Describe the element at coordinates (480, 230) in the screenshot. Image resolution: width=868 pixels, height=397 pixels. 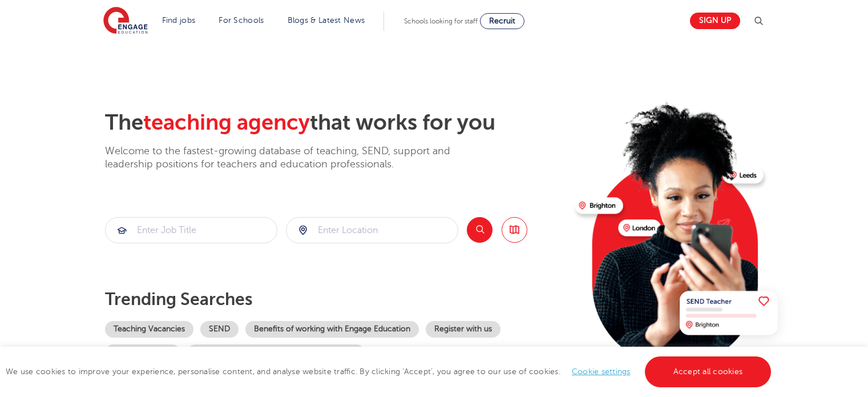
I see `button: Search` at that location.